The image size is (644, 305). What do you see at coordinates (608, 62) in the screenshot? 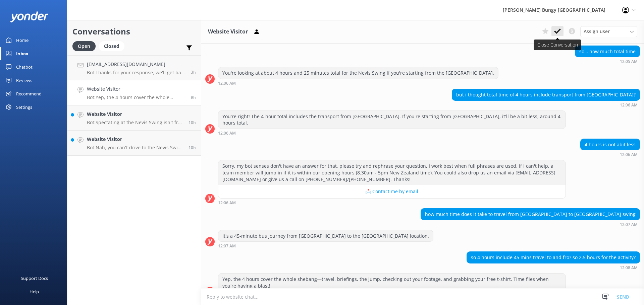
I see `div: Oct 02 2025 12:05am (UTC +13:00) Pacific/Auckland` at bounding box center [608, 62].